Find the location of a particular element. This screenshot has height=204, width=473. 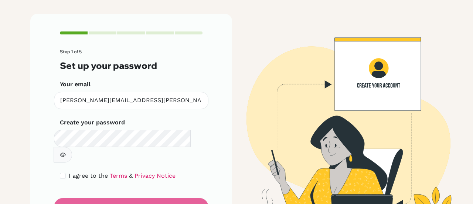

span: I agree to the is located at coordinates (88, 175).